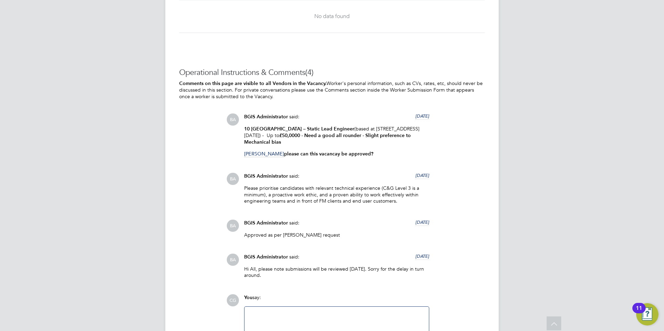  Describe the element at coordinates (639, 313) in the screenshot. I see `div: 11` at that location.